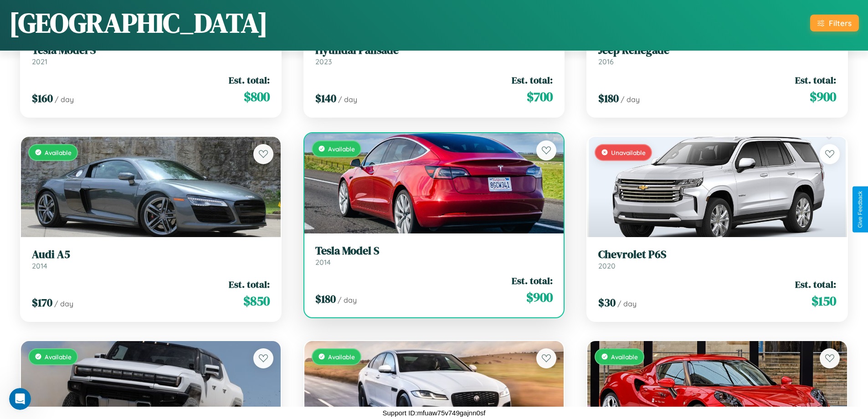 Image resolution: width=868 pixels, height=419 pixels. I want to click on span: 2016, so click(606, 61).